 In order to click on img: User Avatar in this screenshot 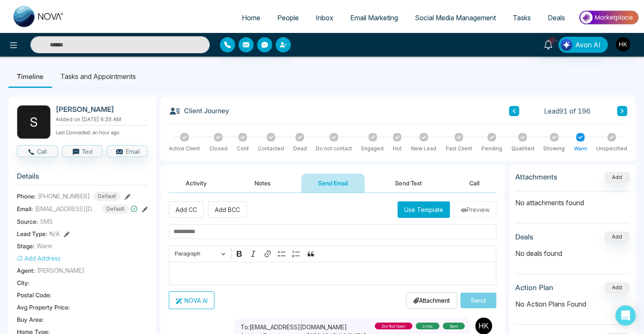, I will do `click(623, 44)`.